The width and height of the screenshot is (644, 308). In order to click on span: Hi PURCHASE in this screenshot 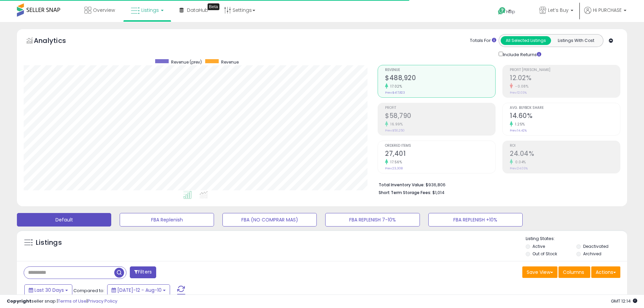, I will do `click(607, 10)`.